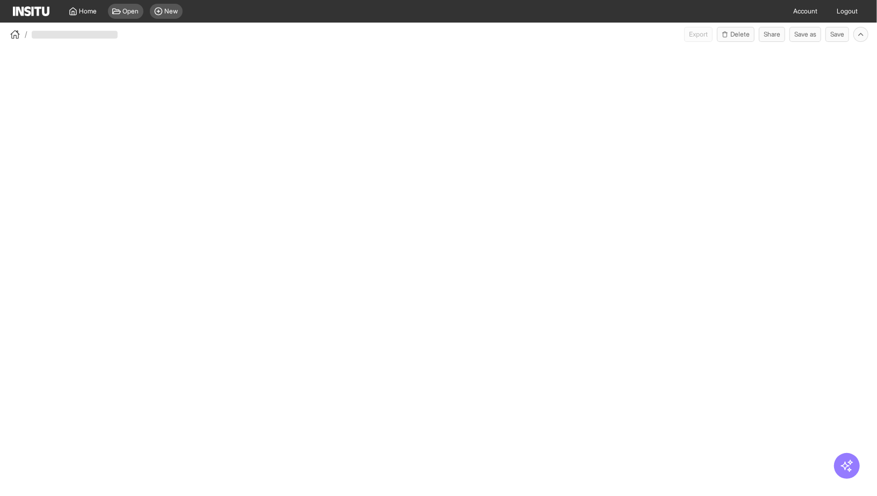 Image resolution: width=877 pixels, height=496 pixels. Describe the element at coordinates (837, 34) in the screenshot. I see `button: Save` at that location.